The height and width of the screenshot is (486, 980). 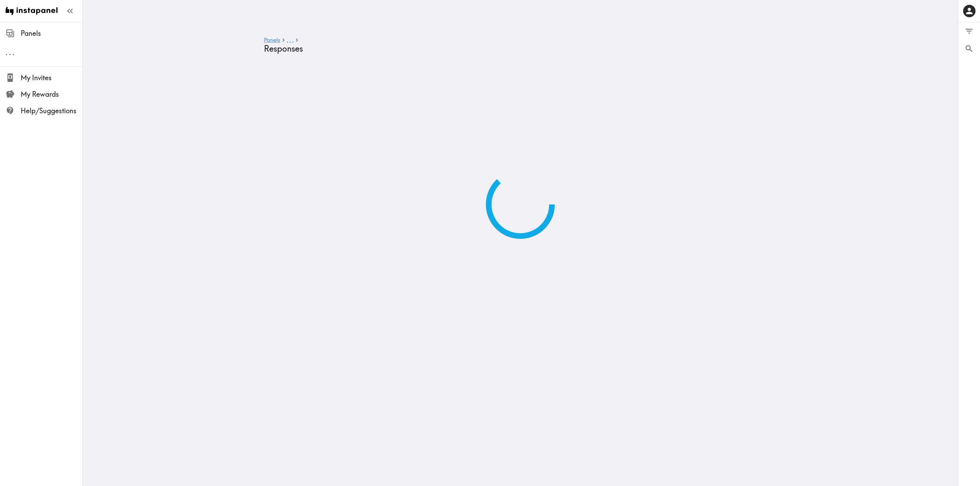 I want to click on span: Help/Suggestions, so click(x=51, y=111).